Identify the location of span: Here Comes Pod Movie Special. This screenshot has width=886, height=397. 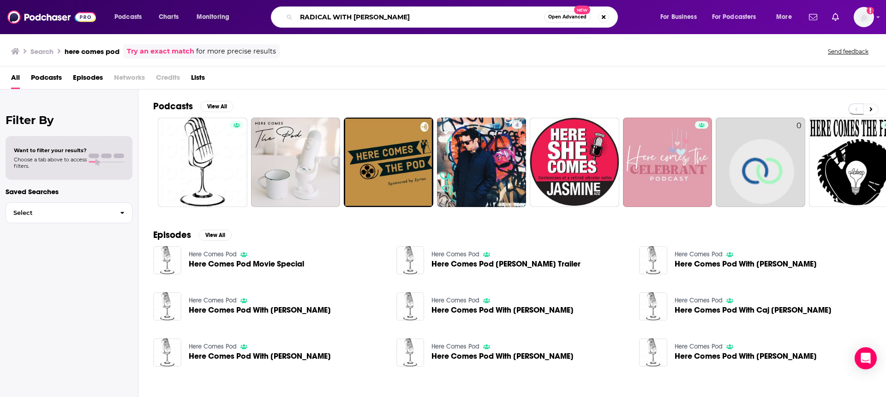
(246, 264).